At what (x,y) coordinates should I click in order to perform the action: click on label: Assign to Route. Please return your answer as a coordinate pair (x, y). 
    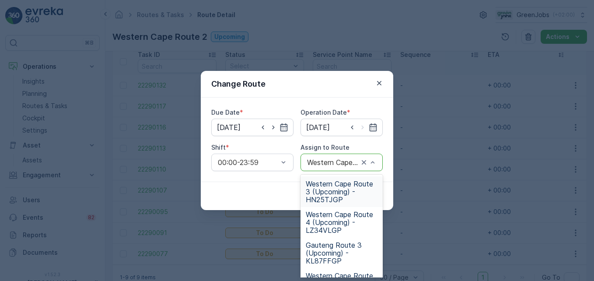
    Looking at the image, I should click on (325, 147).